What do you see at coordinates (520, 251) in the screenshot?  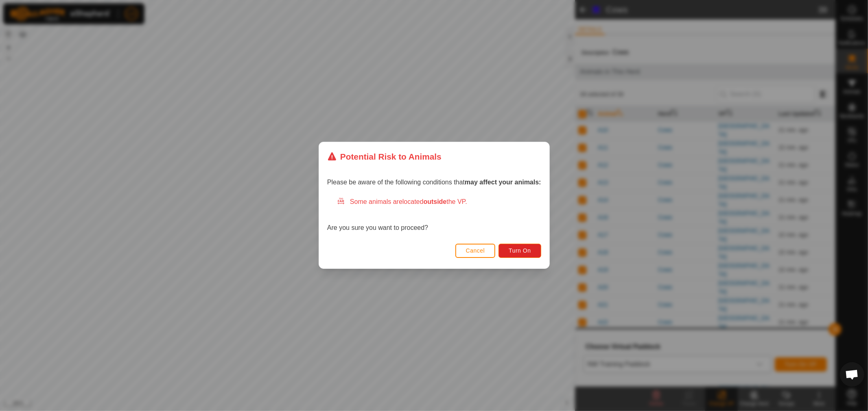 I see `span: Turn On` at bounding box center [520, 251].